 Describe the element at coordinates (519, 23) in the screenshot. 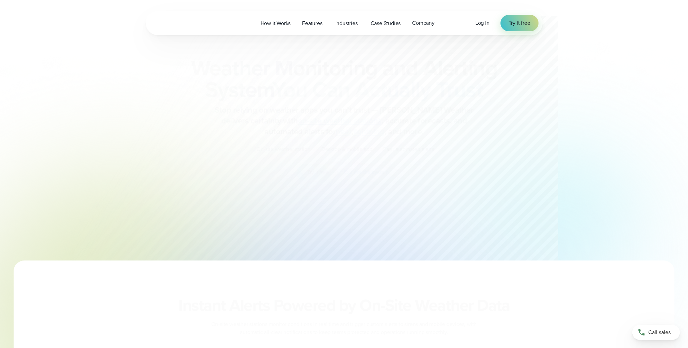

I see `a: Try it free` at that location.